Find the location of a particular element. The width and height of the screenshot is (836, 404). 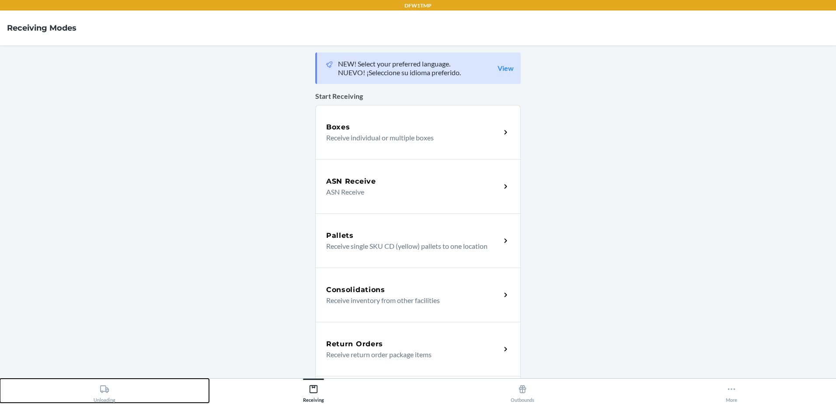

div: Unloading is located at coordinates (104, 392).